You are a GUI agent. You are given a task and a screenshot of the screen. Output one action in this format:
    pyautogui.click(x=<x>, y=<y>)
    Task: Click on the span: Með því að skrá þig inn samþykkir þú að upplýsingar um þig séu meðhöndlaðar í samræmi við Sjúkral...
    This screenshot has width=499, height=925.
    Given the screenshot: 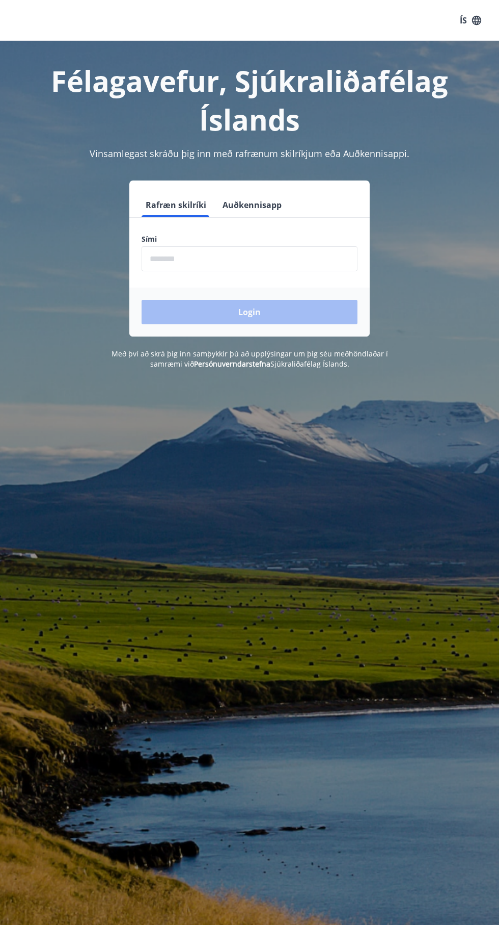 What is the action you would take?
    pyautogui.click(x=250, y=358)
    